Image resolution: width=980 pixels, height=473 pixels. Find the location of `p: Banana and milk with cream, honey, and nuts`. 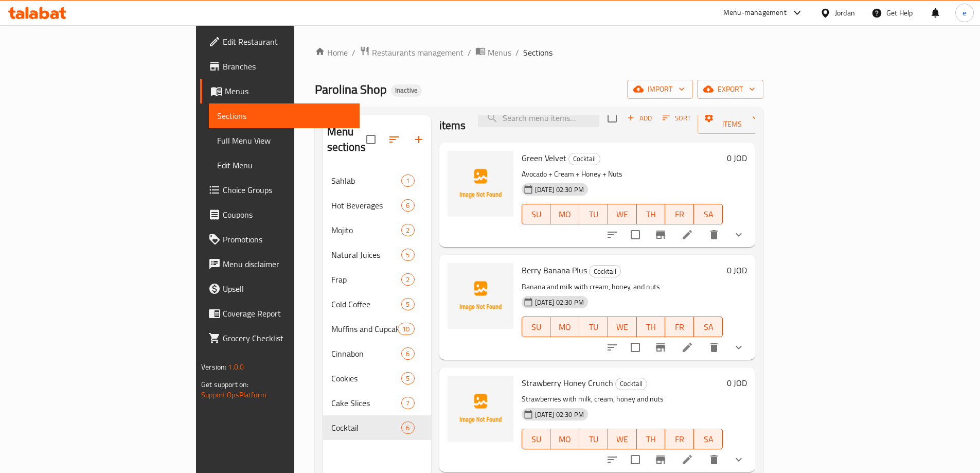

p: Banana and milk with cream, honey, and nuts is located at coordinates (622, 287).